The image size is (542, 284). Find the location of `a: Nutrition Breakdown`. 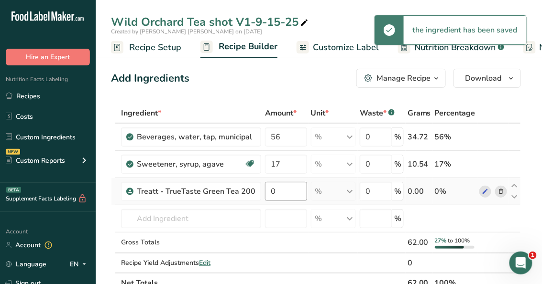

a: Nutrition Breakdown is located at coordinates (451, 47).